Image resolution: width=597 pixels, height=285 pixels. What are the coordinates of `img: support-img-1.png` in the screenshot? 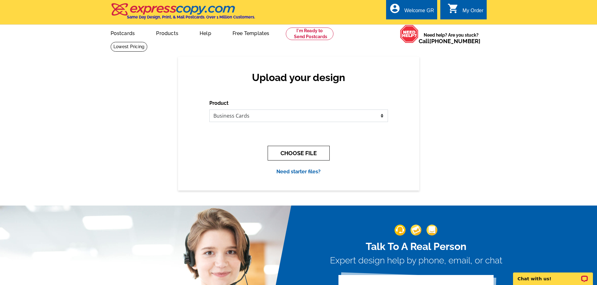 It's located at (400, 230).